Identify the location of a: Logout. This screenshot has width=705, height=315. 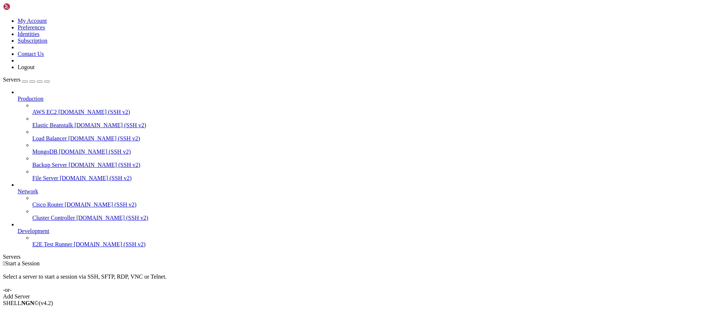
(26, 67).